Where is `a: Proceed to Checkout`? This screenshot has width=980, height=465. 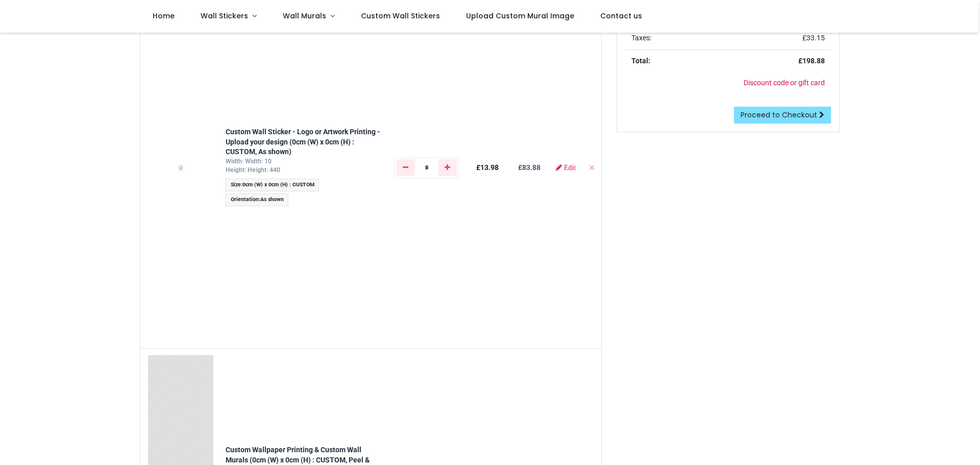 a: Proceed to Checkout is located at coordinates (783, 116).